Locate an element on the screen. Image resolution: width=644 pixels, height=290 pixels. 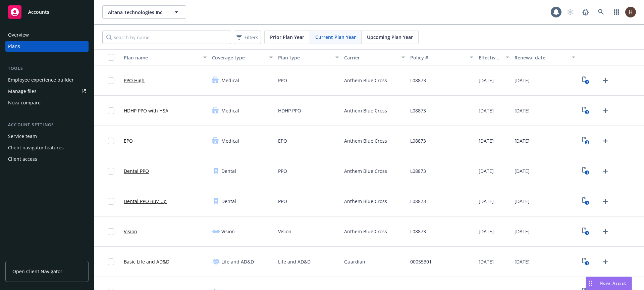
button: Effective date is located at coordinates (493, 57).